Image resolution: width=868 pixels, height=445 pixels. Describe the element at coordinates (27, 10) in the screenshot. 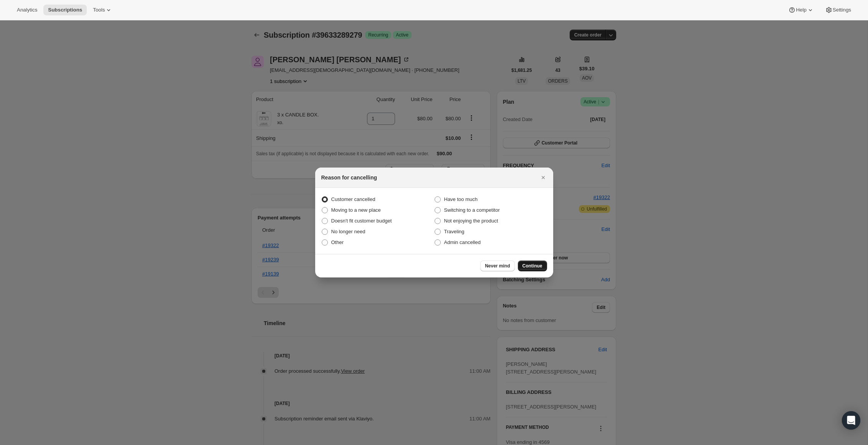

I see `span: Analytics` at that location.